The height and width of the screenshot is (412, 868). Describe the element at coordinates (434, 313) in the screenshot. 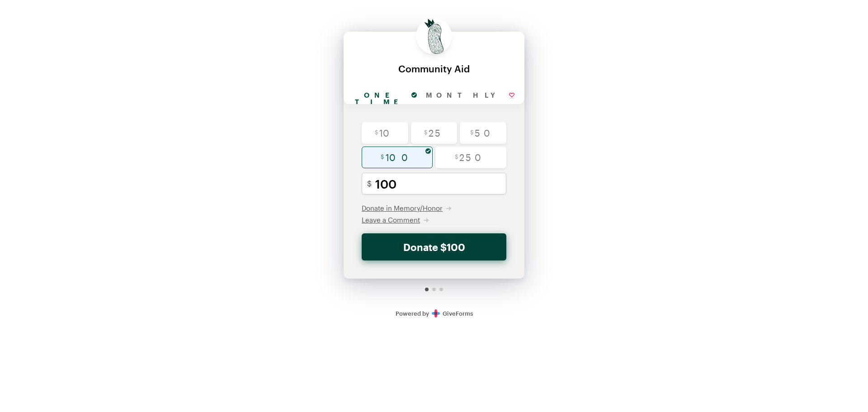

I see `a: Secure DonationsPowered byGiveForms` at that location.